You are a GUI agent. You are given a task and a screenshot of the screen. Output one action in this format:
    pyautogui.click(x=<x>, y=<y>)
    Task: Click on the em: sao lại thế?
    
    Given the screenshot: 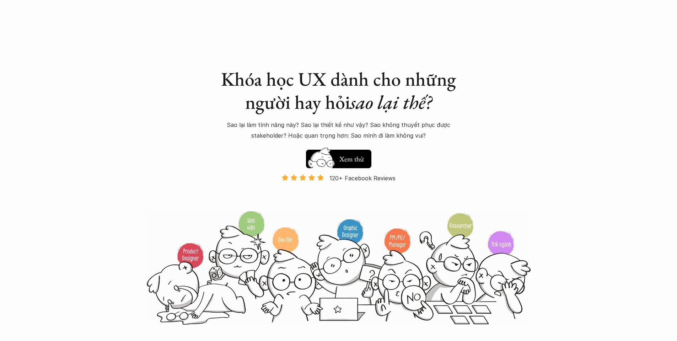 What is the action you would take?
    pyautogui.click(x=391, y=102)
    